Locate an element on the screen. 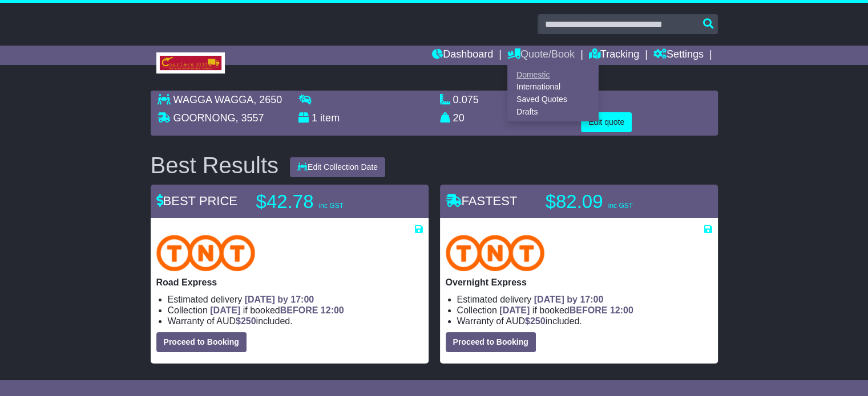 The height and width of the screenshot is (396, 868). img: TNT Domestic: Road Express is located at coordinates (206, 253).